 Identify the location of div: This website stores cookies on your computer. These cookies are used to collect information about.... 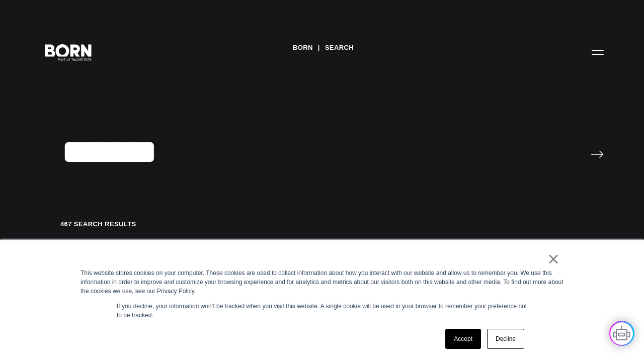
(322, 282).